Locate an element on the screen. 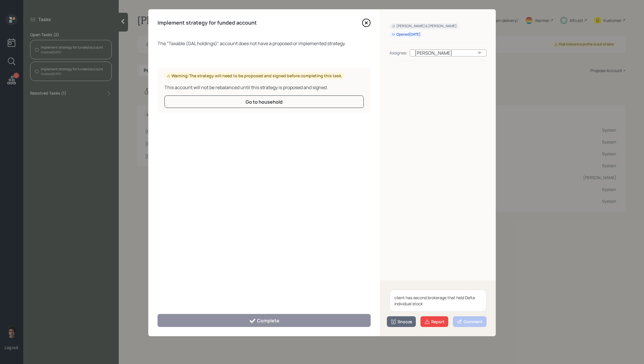 This screenshot has width=644, height=364. div: The " Taxable (DAL holdings) " account does not have a proposed or implemented strategy. is located at coordinates (264, 44).